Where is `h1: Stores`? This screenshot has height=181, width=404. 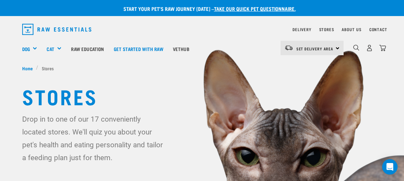
h1: Stores is located at coordinates (202, 96).